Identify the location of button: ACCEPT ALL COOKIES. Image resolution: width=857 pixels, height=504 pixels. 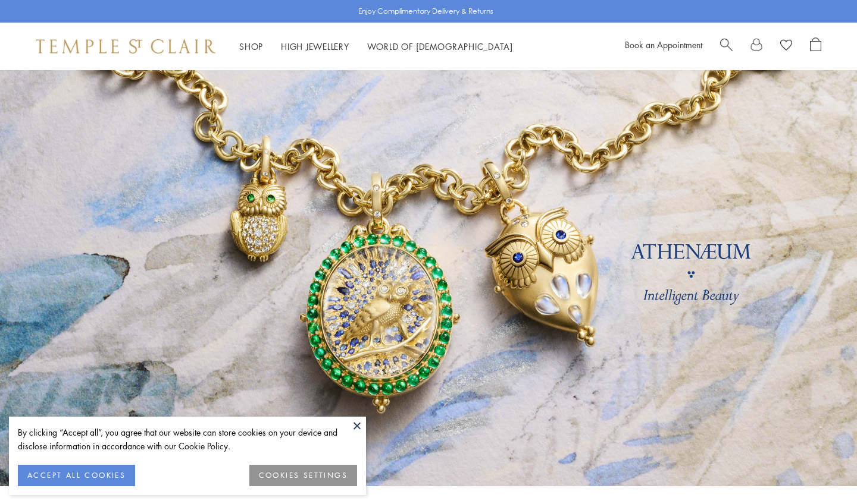
(76, 476).